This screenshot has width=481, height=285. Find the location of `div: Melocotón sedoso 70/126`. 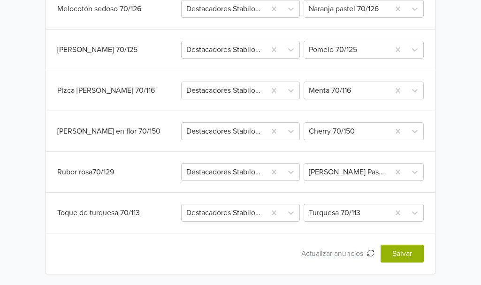

div: Melocotón sedoso 70/126 is located at coordinates (118, 9).